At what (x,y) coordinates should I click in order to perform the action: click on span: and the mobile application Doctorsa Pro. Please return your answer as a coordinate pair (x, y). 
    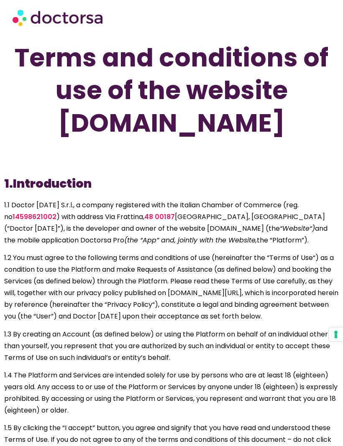
    Looking at the image, I should click on (166, 234).